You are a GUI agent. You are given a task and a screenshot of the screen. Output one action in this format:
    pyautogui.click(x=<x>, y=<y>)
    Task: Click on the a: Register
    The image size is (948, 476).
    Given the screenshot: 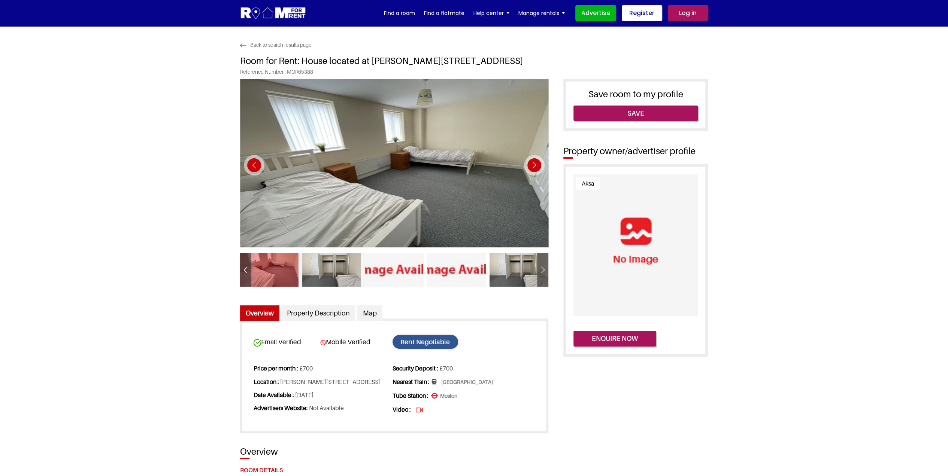 What is the action you would take?
    pyautogui.click(x=642, y=13)
    